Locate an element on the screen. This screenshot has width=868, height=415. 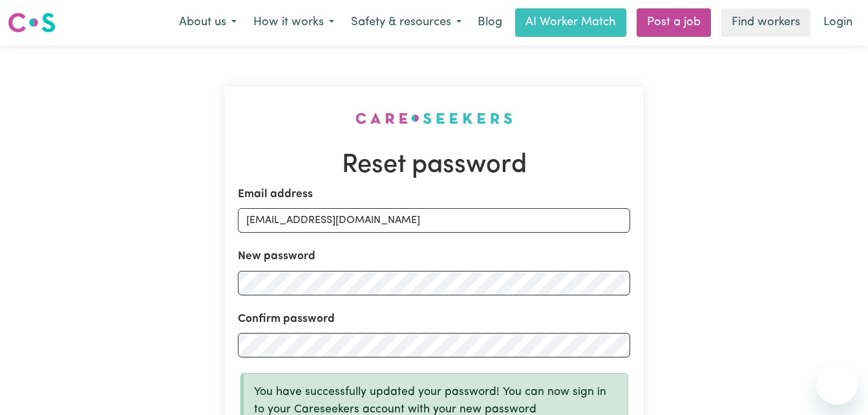
label: Email address is located at coordinates (276, 195).